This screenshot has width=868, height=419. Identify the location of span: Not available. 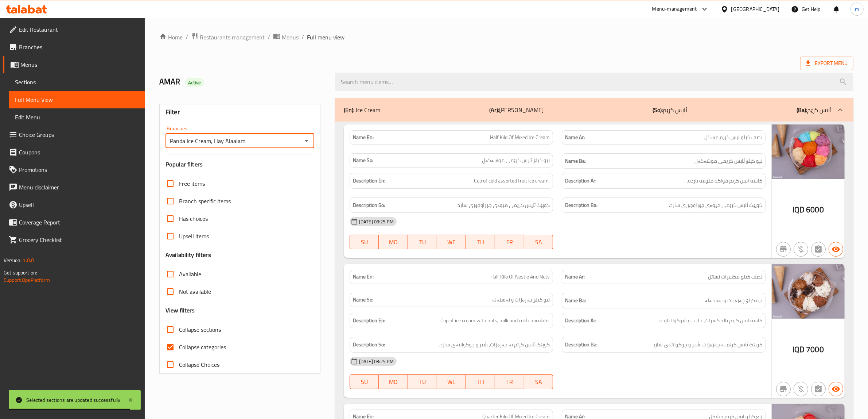
(195, 291).